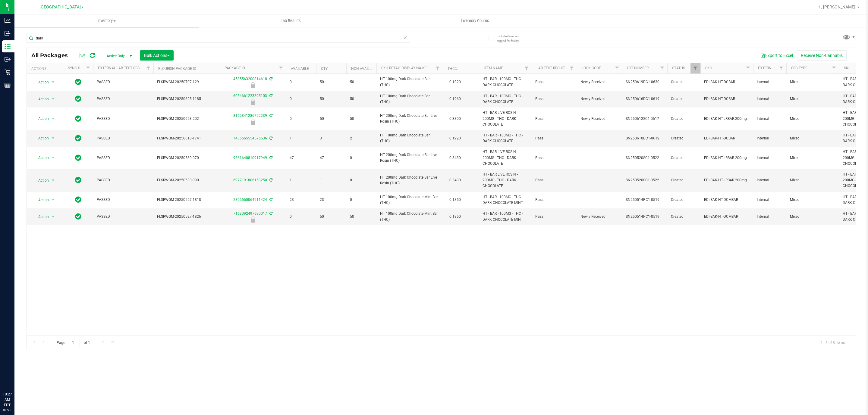 The width and height of the screenshot is (868, 415). What do you see at coordinates (777, 55) in the screenshot?
I see `button: Export to Excel` at bounding box center [777, 55].